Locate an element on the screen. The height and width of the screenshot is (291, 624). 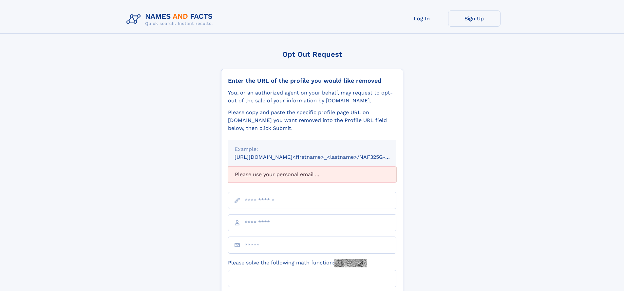
div: Enter the URL of the profile you would like removed is located at coordinates (312, 81).